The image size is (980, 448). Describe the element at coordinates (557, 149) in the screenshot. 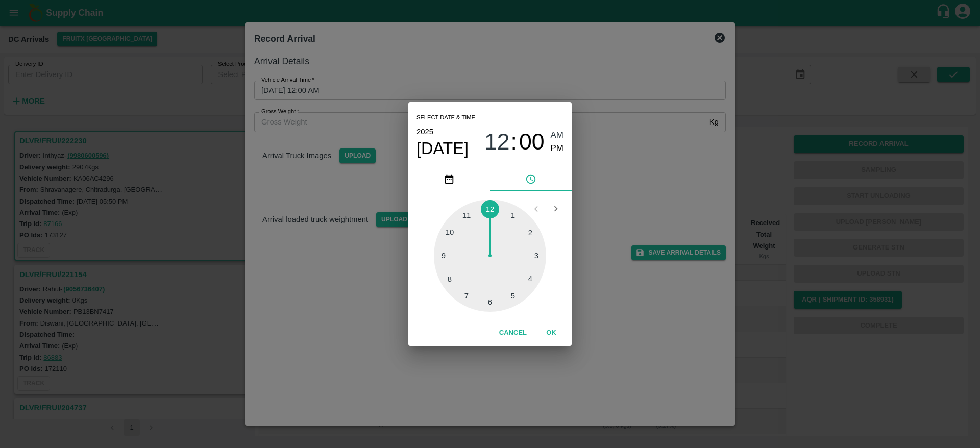

I see `button: PM` at that location.